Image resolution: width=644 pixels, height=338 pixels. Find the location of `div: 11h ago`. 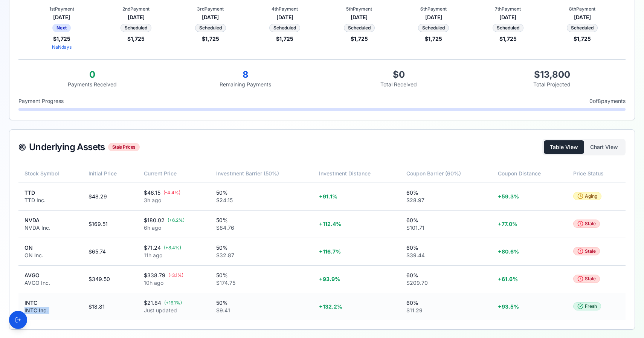

div: 11h ago is located at coordinates (174, 255).